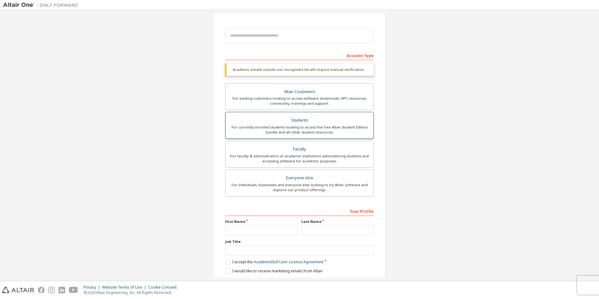  I want to click on div: Account Type, so click(300, 55).